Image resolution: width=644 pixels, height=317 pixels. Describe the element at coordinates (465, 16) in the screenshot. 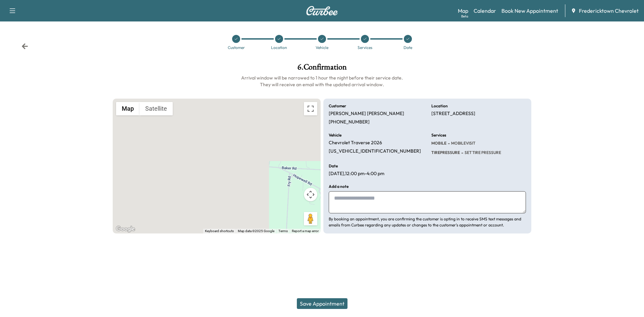

I see `div: Beta` at that location.